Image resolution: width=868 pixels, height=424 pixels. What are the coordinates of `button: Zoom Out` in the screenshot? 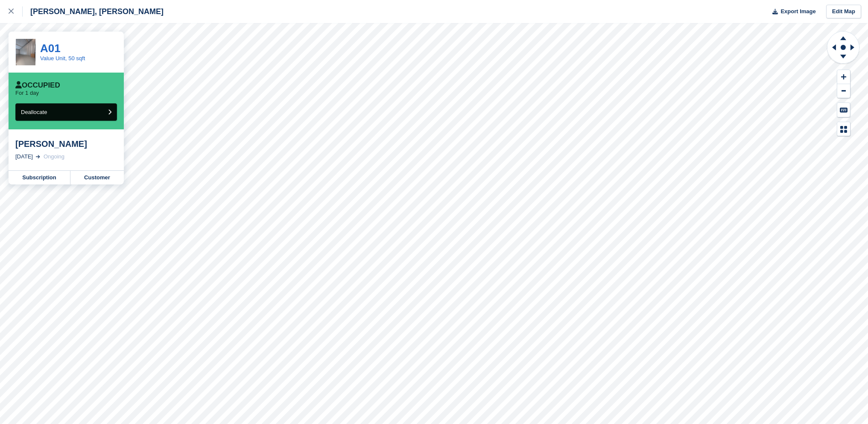 It's located at (844, 91).